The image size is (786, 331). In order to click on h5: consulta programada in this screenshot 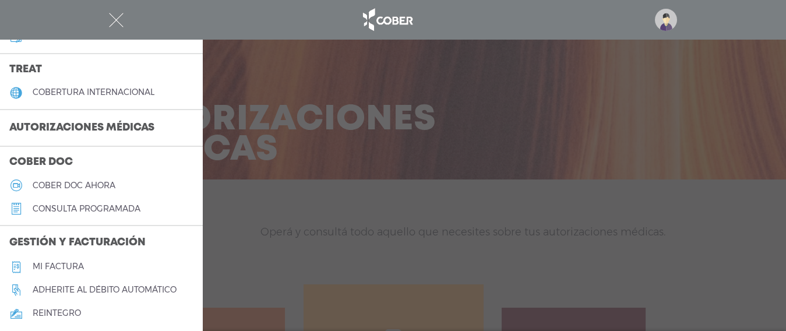, I will do `click(86, 209)`.